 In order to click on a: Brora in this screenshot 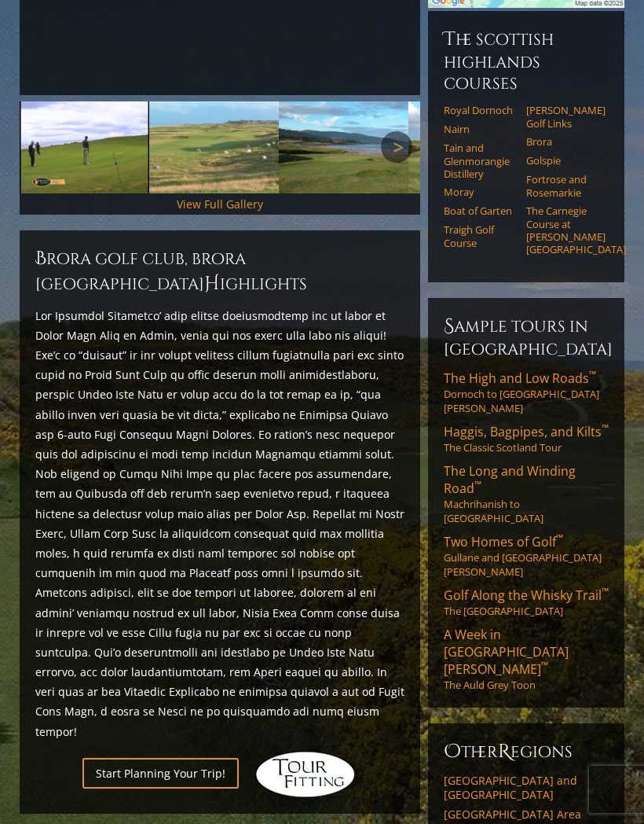, I will do `click(562, 141)`.